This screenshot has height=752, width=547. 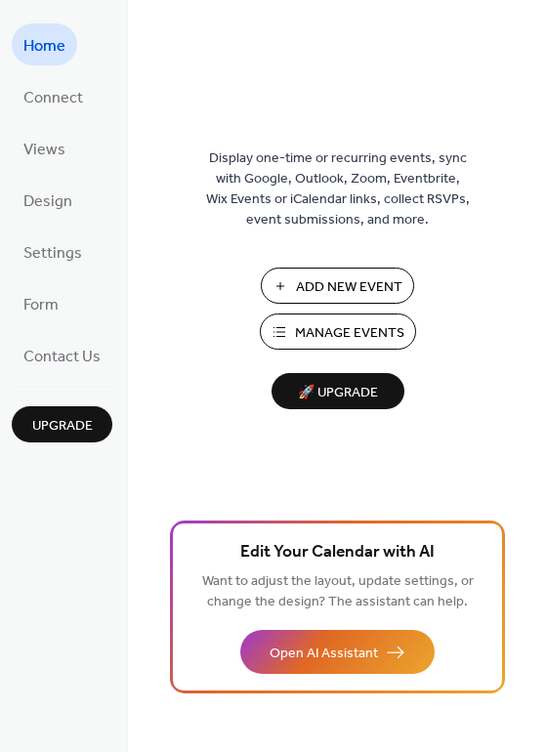 What do you see at coordinates (337, 285) in the screenshot?
I see `button: Add New Event` at bounding box center [337, 285].